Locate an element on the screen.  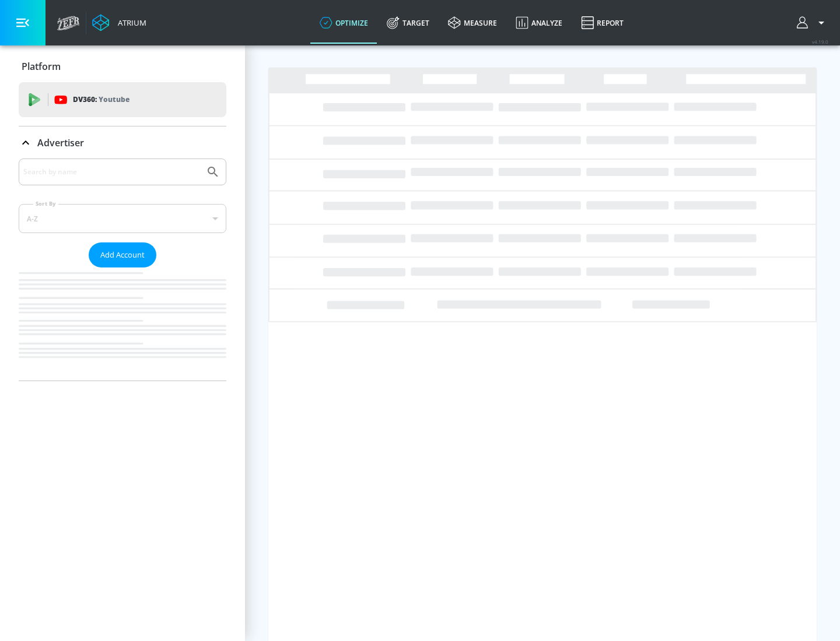
span: Add Account is located at coordinates (122, 255).